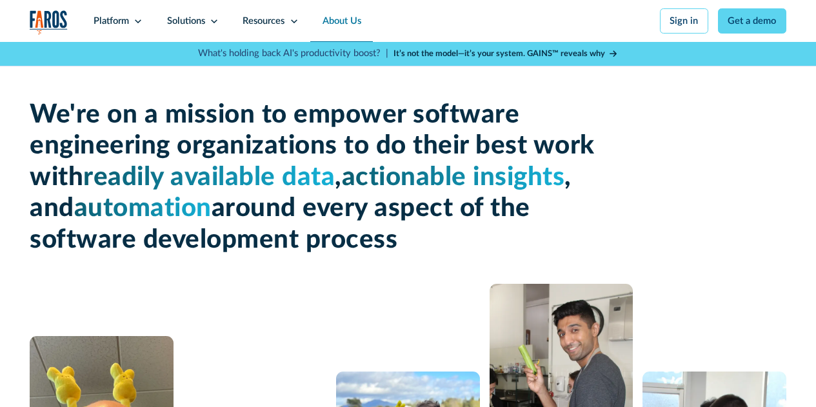  What do you see at coordinates (752, 21) in the screenshot?
I see `a: Get a demo` at bounding box center [752, 21].